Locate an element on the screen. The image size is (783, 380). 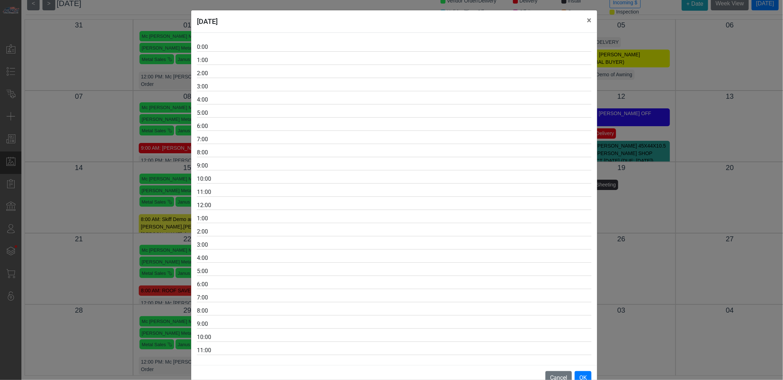
div: 12:00 is located at coordinates (211, 205).